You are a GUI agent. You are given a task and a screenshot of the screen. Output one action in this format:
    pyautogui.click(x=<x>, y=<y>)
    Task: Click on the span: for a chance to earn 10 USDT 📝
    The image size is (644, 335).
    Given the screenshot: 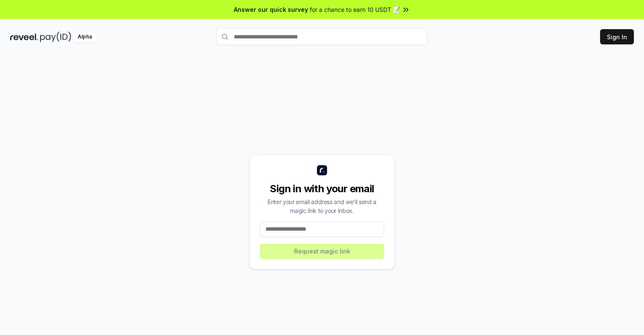 What is the action you would take?
    pyautogui.click(x=355, y=9)
    